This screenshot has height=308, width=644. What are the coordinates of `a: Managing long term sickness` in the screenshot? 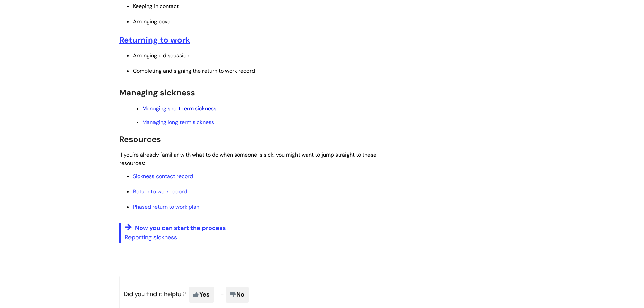 It's located at (178, 122).